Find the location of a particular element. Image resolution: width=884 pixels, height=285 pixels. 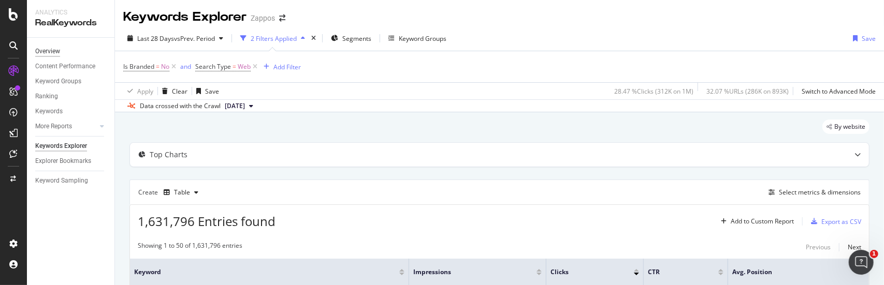

button: and is located at coordinates (185, 66).